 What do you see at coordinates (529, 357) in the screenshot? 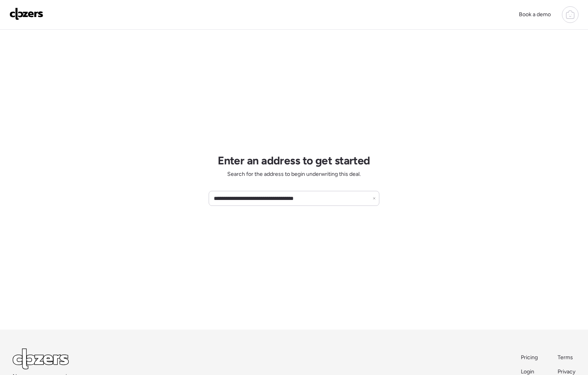
I see `span: Pricing` at bounding box center [529, 357].